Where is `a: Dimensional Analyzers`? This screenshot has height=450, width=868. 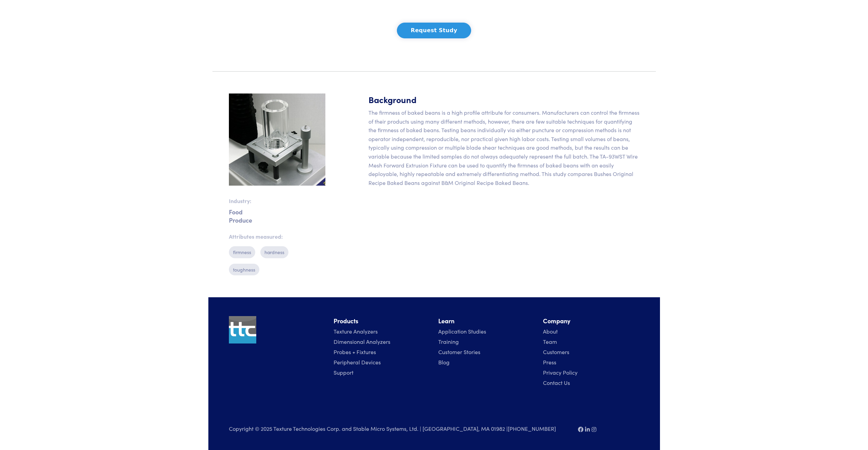 a: Dimensional Analyzers is located at coordinates (362, 342).